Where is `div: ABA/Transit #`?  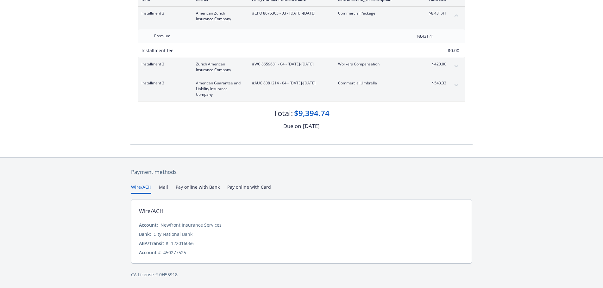
div: ABA/Transit # is located at coordinates (154, 244).